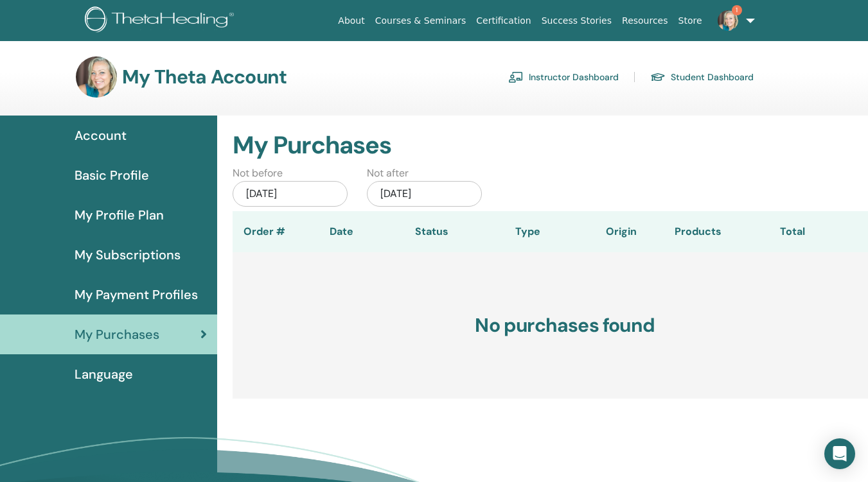 The width and height of the screenshot is (868, 482). What do you see at coordinates (737, 10) in the screenshot?
I see `span: 1` at bounding box center [737, 10].